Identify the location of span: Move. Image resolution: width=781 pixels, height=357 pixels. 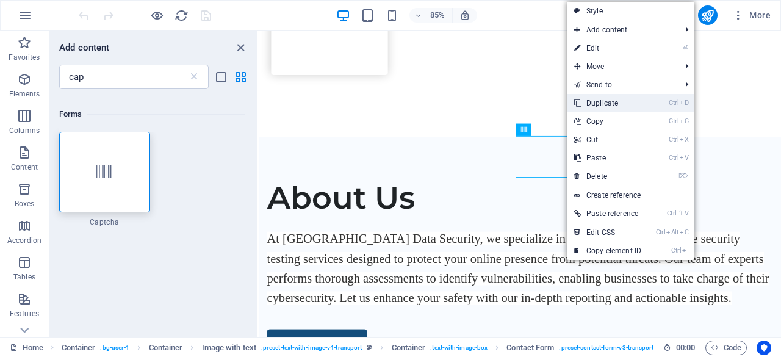
(621, 67).